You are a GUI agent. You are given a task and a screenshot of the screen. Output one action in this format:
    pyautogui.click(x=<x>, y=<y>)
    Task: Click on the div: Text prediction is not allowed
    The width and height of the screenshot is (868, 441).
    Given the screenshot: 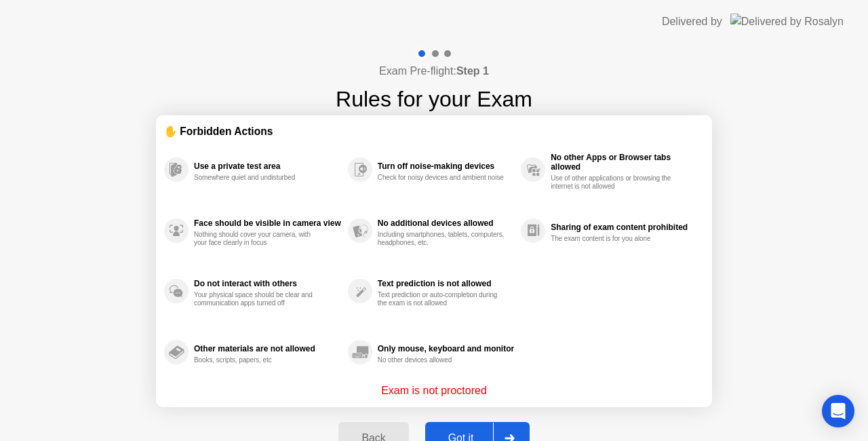 What is the action you would take?
    pyautogui.click(x=445, y=284)
    